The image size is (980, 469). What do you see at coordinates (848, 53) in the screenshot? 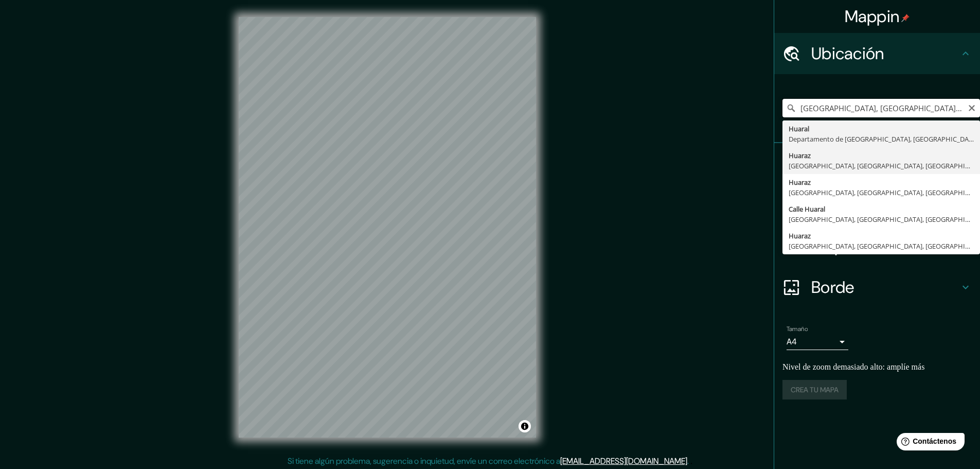
I see `font: Ubicación` at bounding box center [848, 53].